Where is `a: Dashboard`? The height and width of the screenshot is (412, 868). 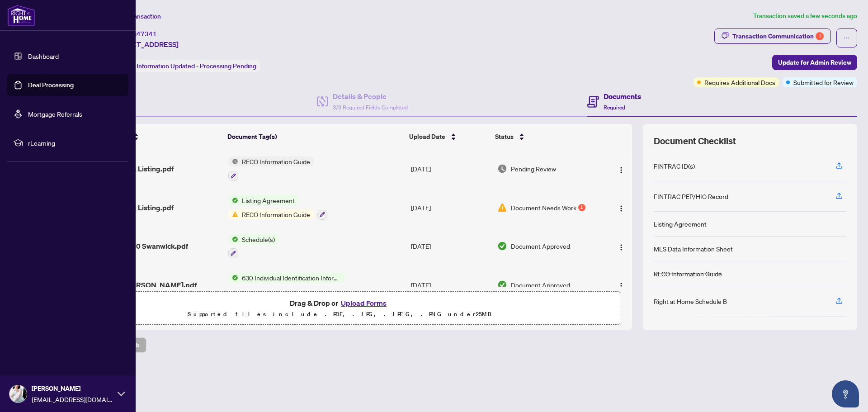 a: Dashboard is located at coordinates (43, 56).